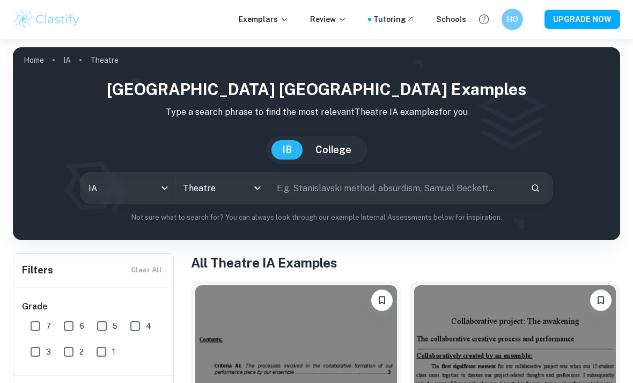 This screenshot has width=633, height=383. Describe the element at coordinates (263, 19) in the screenshot. I see `p: Exemplars` at that location.